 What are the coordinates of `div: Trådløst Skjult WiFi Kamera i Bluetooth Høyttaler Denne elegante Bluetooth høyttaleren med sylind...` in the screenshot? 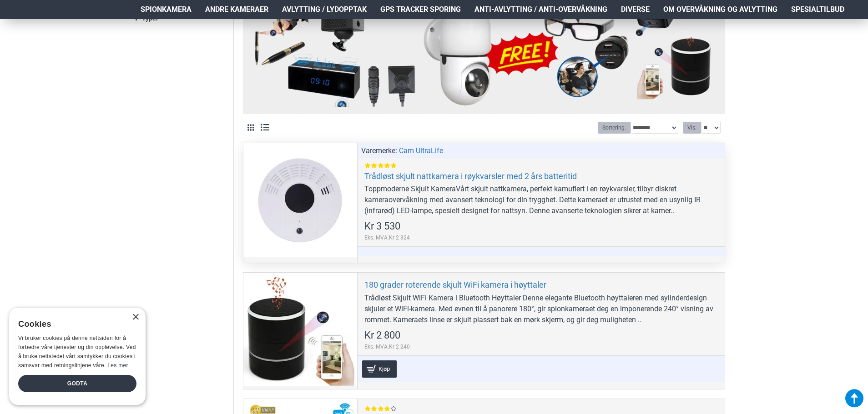 It's located at (541, 309).